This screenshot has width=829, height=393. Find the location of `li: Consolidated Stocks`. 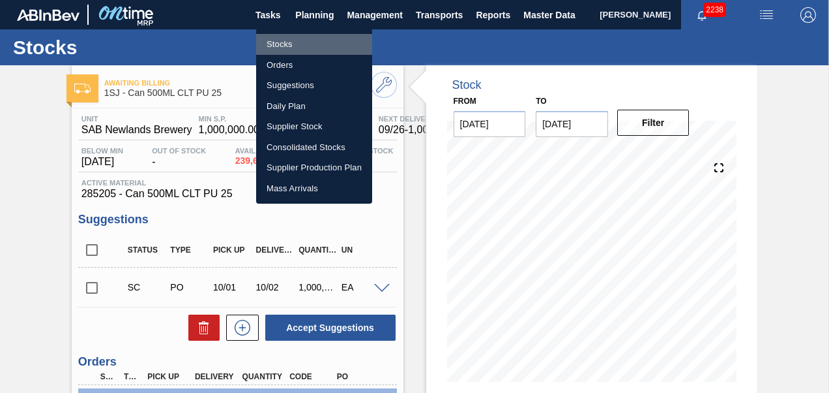

li: Consolidated Stocks is located at coordinates (314, 147).